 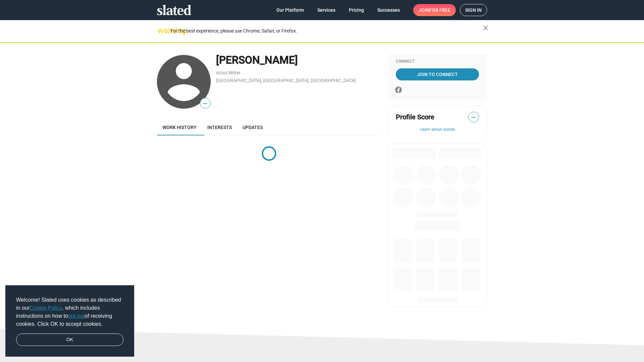 I want to click on mat-icon: warning, so click(x=162, y=30).